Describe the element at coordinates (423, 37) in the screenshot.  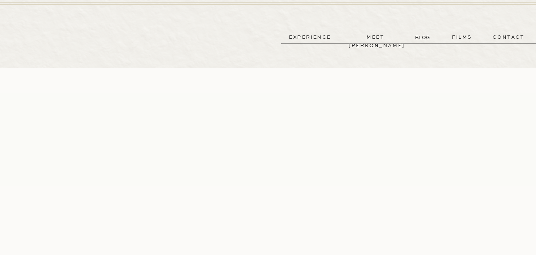
I see `a: BLOG` at that location.